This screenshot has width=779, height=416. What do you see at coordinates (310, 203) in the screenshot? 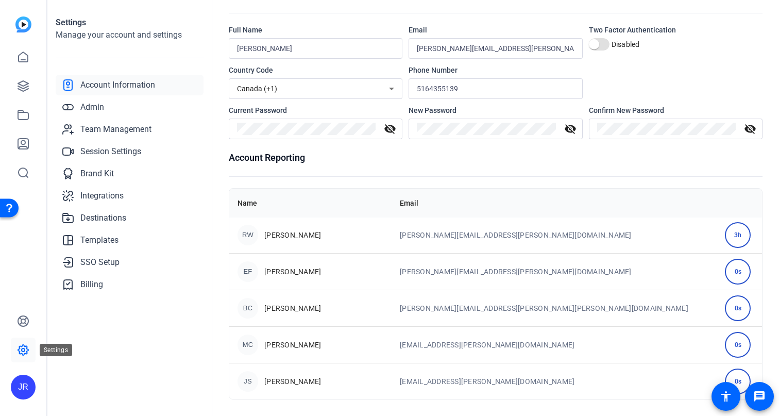
I see `th: Name` at bounding box center [310, 203].